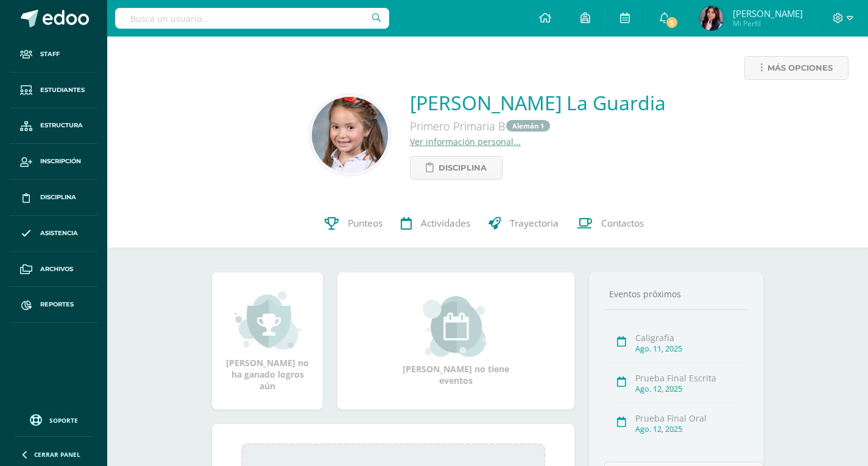 The height and width of the screenshot is (466, 868). I want to click on span: 5, so click(671, 23).